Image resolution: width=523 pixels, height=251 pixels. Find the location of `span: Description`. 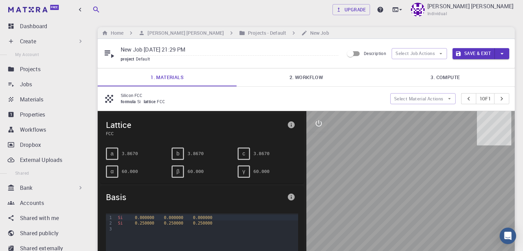

span: Description is located at coordinates (375, 53).